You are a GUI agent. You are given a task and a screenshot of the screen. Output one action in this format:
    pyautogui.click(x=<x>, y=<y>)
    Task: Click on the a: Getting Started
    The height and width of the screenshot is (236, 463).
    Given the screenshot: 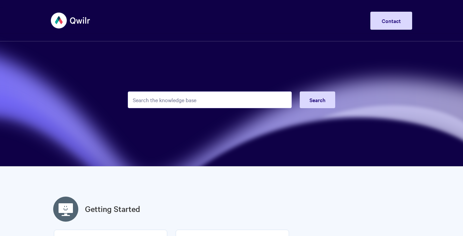 What is the action you would take?
    pyautogui.click(x=112, y=209)
    